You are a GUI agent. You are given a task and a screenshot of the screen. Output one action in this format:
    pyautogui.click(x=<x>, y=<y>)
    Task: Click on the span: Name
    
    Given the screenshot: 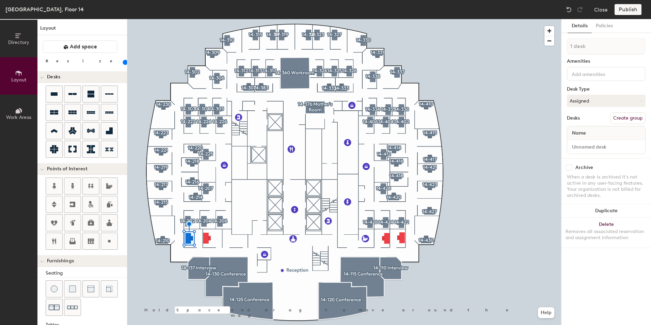 What is the action you would take?
    pyautogui.click(x=579, y=133)
    